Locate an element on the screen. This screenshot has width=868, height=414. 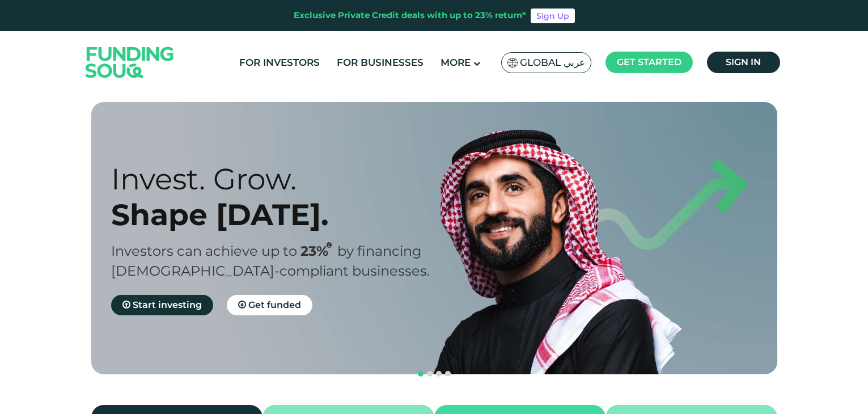
span: Get funded is located at coordinates (274, 304).